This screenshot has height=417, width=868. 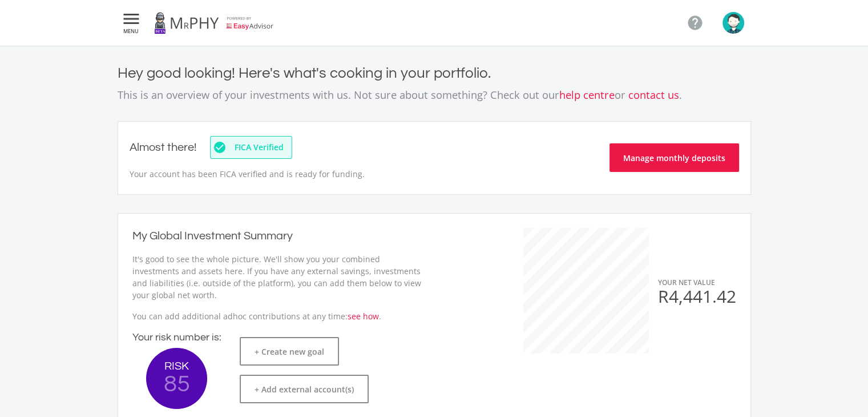 I want to click on img: avatar.png, so click(x=733, y=23).